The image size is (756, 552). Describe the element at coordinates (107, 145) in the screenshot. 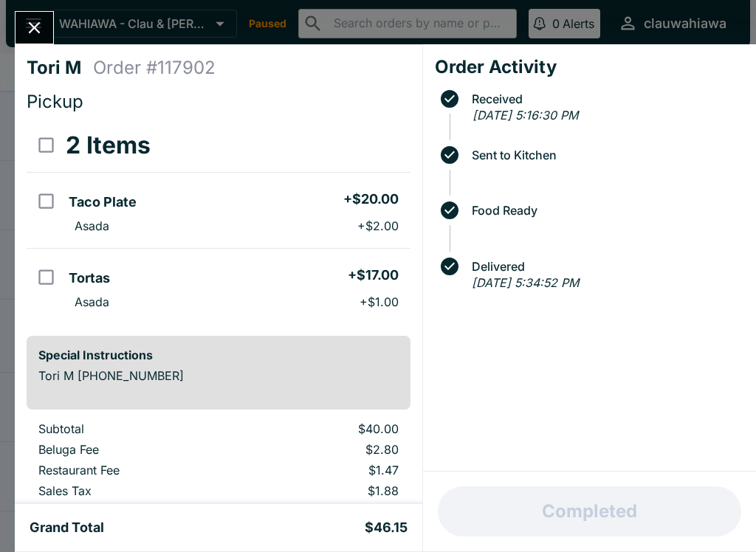

I see `h3: 2 Items` at that location.